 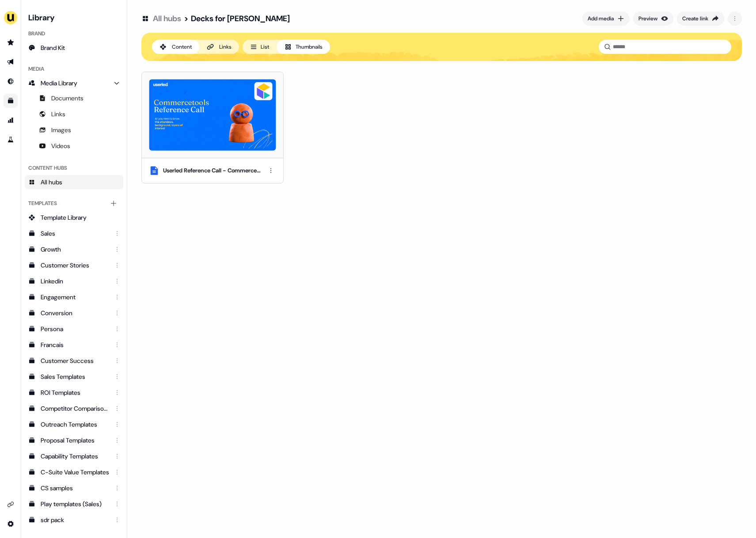 I want to click on div: Add media, so click(x=600, y=19).